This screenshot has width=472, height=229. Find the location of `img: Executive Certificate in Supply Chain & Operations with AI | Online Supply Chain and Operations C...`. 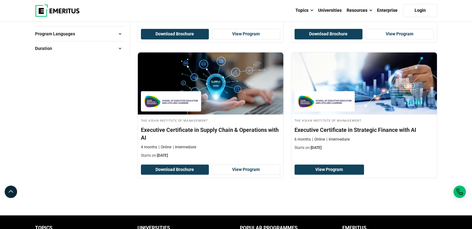

img: Executive Certificate in Supply Chain & Operations with AI | Online Supply Chain and Operations C... is located at coordinates (210, 83).